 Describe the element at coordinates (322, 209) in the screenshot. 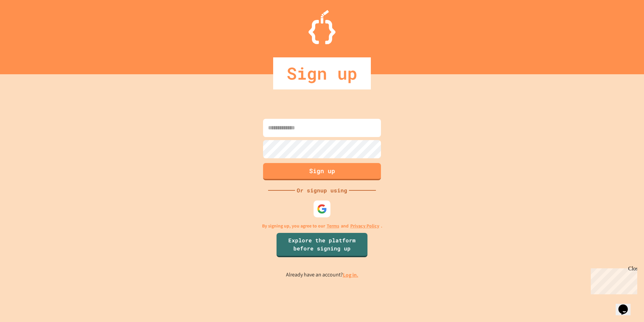

I see `img: google-icon.svg` at that location.